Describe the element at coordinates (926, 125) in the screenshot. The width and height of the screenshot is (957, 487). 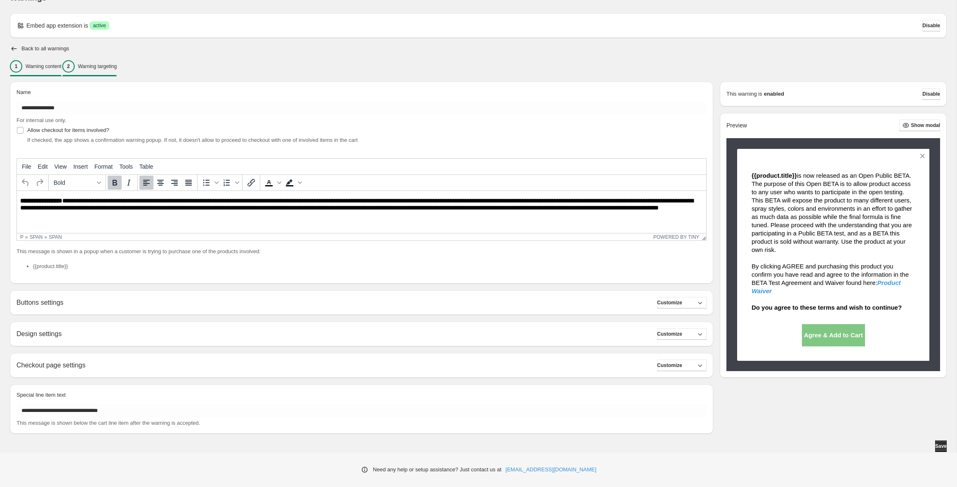
I see `span: Show modal` at that location.